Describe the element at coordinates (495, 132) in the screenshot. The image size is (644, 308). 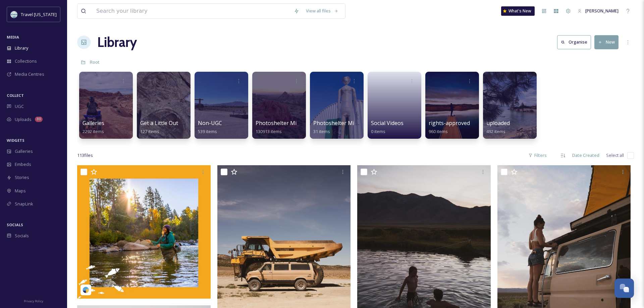
I see `span: 492 items` at that location.